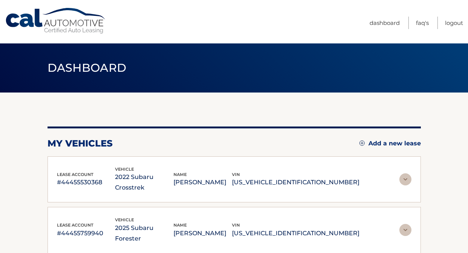 This screenshot has width=468, height=253. I want to click on p: #44455759940, so click(86, 233).